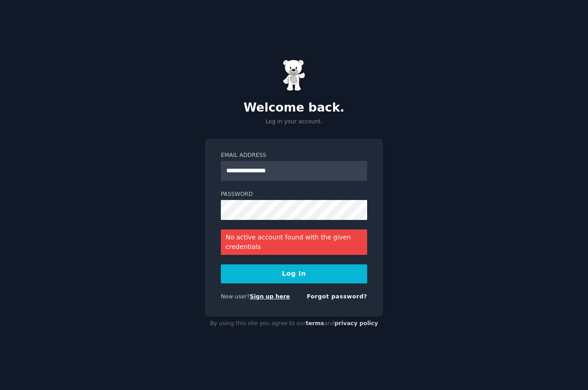 The image size is (588, 390). What do you see at coordinates (294, 274) in the screenshot?
I see `button: Log In` at bounding box center [294, 274].